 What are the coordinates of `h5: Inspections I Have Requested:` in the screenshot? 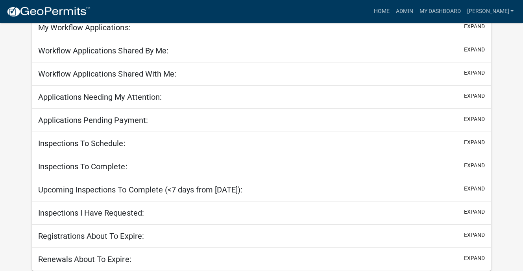 It's located at (91, 213).